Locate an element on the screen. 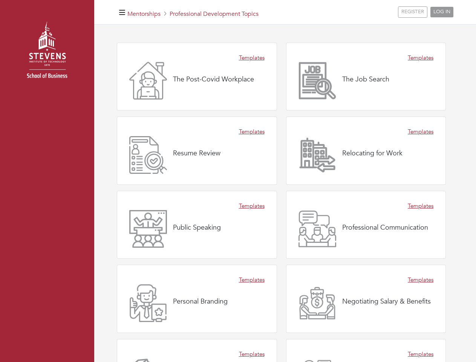 The width and height of the screenshot is (476, 362). h4: Negotiating Salary & Benefits is located at coordinates (386, 302).